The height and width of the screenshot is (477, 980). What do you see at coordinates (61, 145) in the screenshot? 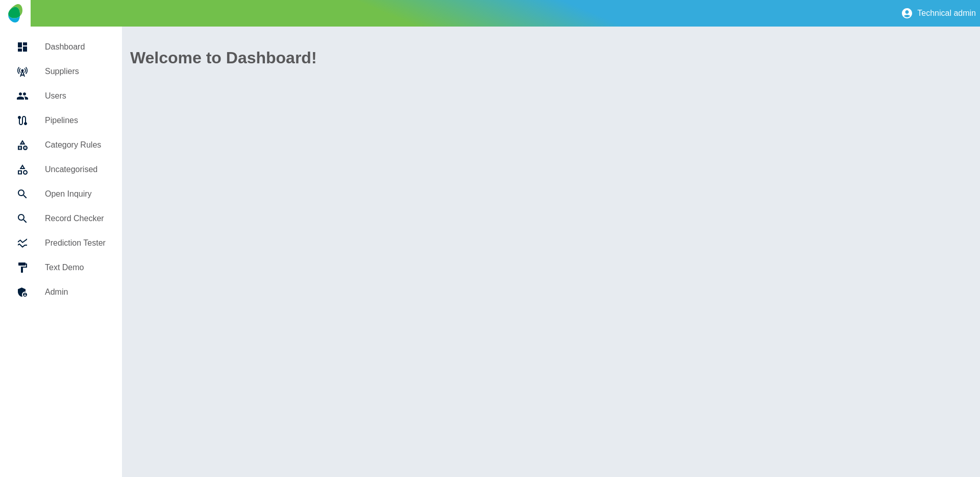
I see `a: Category Rules` at bounding box center [61, 145].